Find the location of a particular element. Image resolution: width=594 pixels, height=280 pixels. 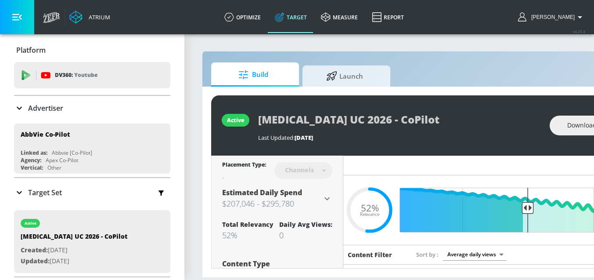

h6: Content Filter is located at coordinates (370, 254).